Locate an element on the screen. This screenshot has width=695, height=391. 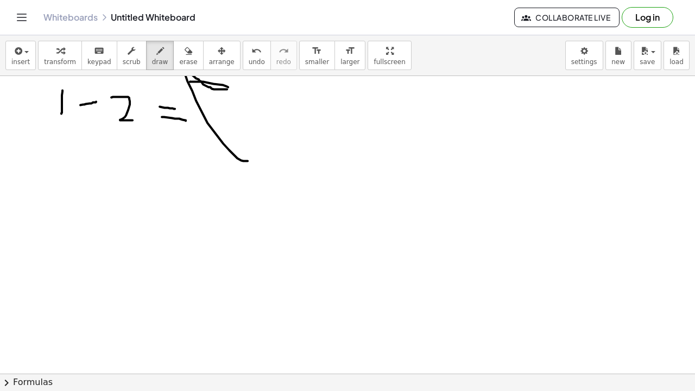
button: Log in is located at coordinates (648, 17).